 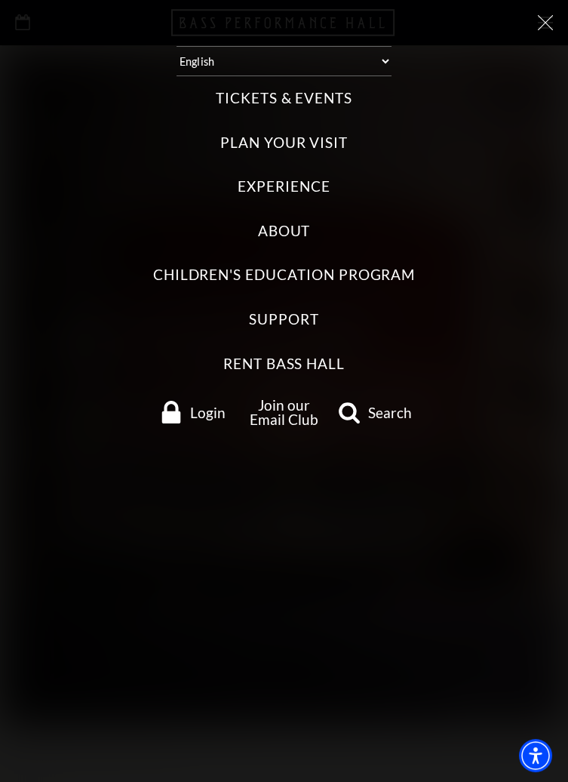 What do you see at coordinates (284, 412) in the screenshot?
I see `a: Join our Email Club` at bounding box center [284, 412].